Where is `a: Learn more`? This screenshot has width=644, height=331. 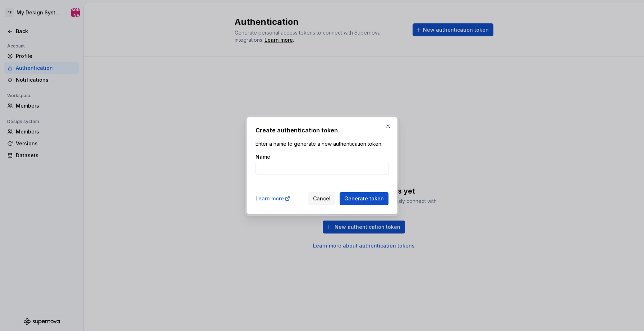 a: Learn more is located at coordinates (273, 199).